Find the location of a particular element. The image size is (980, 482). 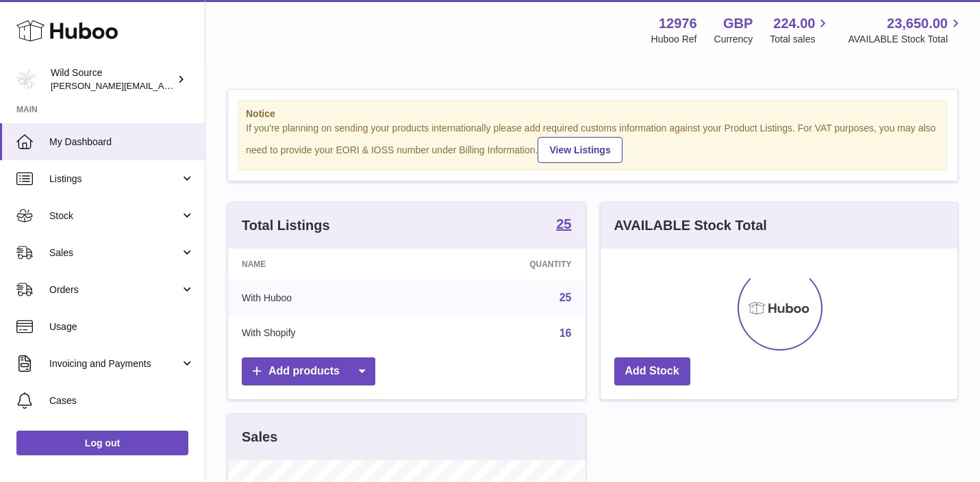

strong: 12976 is located at coordinates (678, 23).